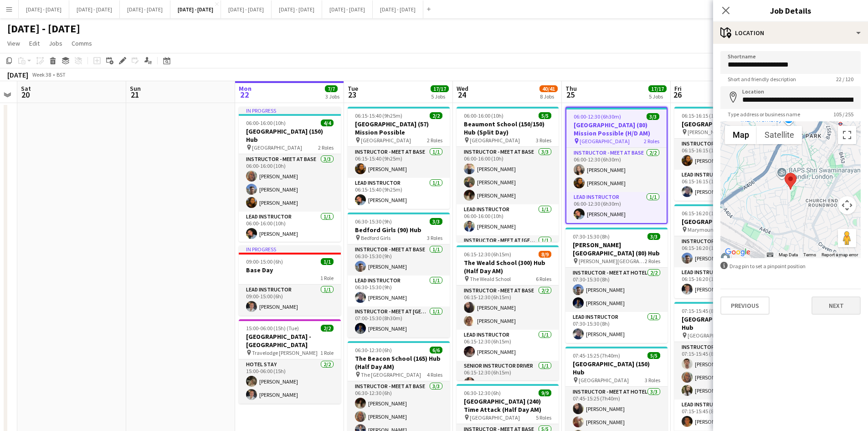  Describe the element at coordinates (490, 279) in the screenshot. I see `span: The Weald School` at that location.